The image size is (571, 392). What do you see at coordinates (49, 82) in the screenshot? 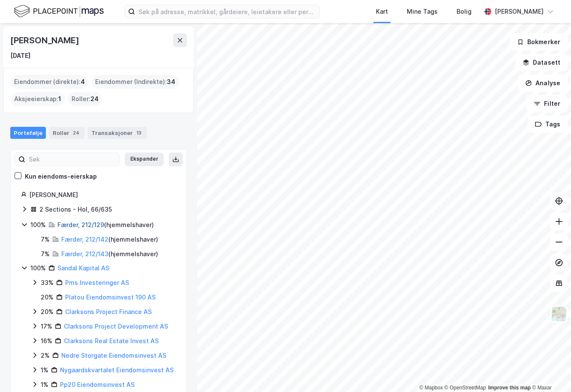
I see `div: Eiendommer (direkte) :` at bounding box center [49, 82].